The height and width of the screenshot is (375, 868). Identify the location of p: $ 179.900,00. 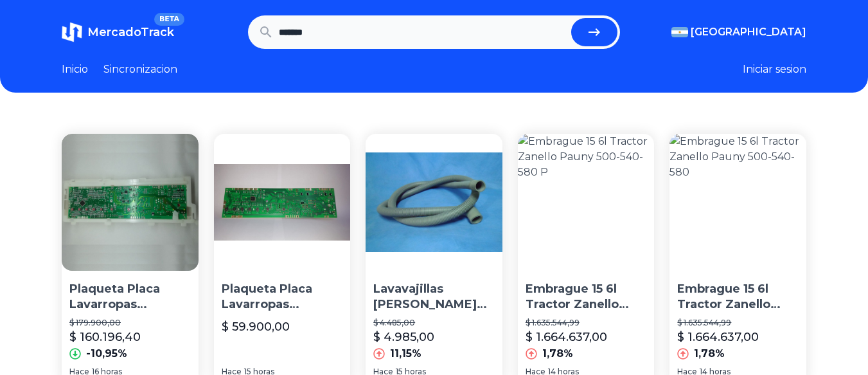
(130, 323).